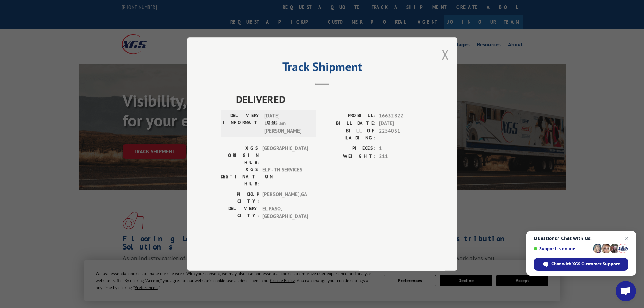 The height and width of the screenshot is (308, 644). What do you see at coordinates (349, 148) in the screenshot?
I see `label: PIECES:` at bounding box center [349, 148].